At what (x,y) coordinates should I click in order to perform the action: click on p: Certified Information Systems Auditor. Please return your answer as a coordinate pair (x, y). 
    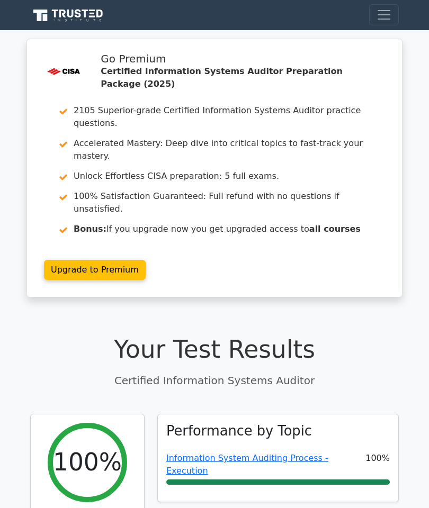
    Looking at the image, I should click on (214, 381).